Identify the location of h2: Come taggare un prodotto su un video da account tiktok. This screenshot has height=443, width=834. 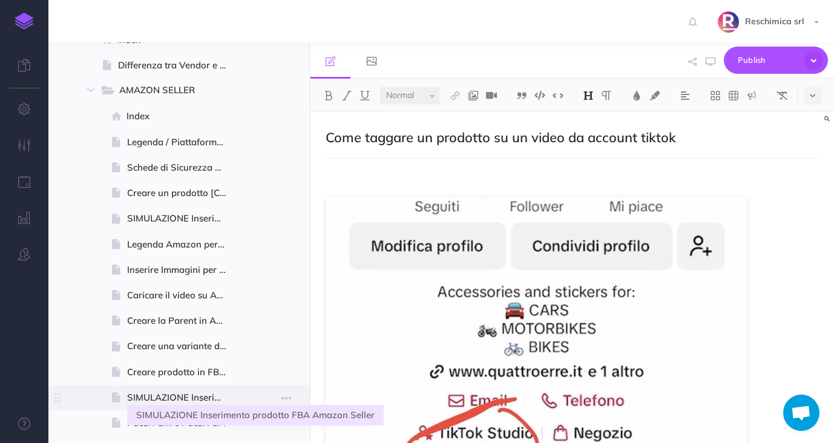
(572, 137).